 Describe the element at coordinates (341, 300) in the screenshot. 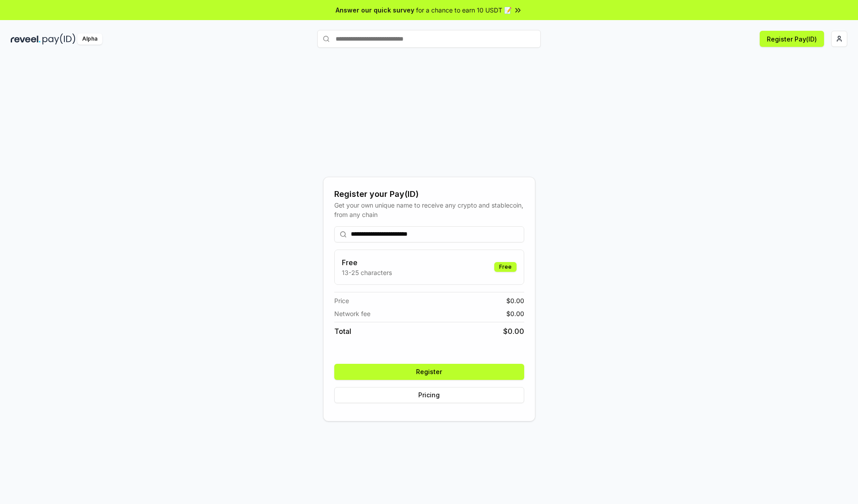

I see `span: Price` at that location.